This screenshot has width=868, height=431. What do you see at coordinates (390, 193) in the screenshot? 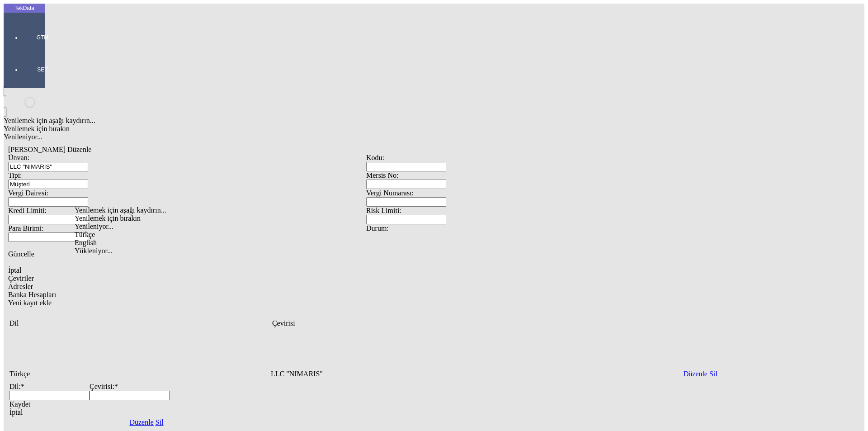
I see `span: Vergi Numarası:` at bounding box center [390, 193].